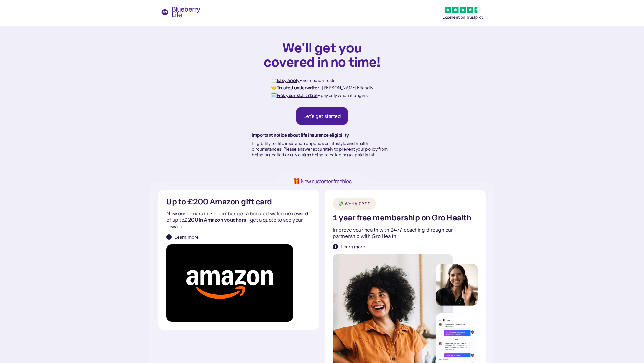 The height and width of the screenshot is (363, 644). What do you see at coordinates (215, 220) in the screenshot?
I see `strong: £200 in Amazon vouchers` at bounding box center [215, 220].